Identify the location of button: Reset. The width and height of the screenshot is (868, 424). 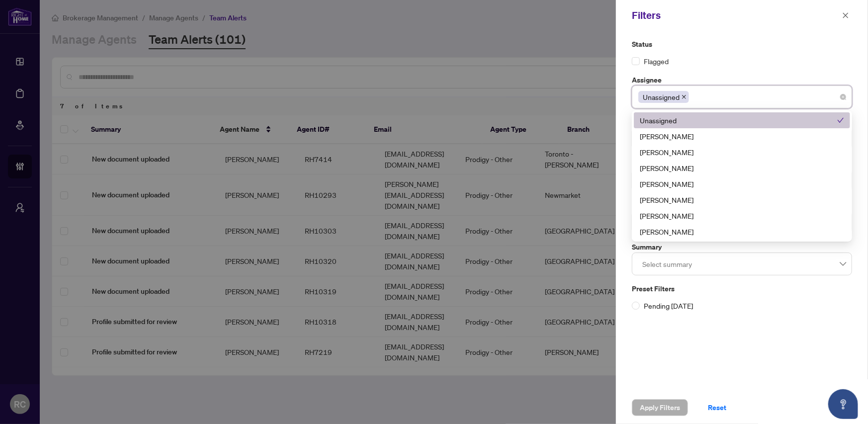
(717, 408).